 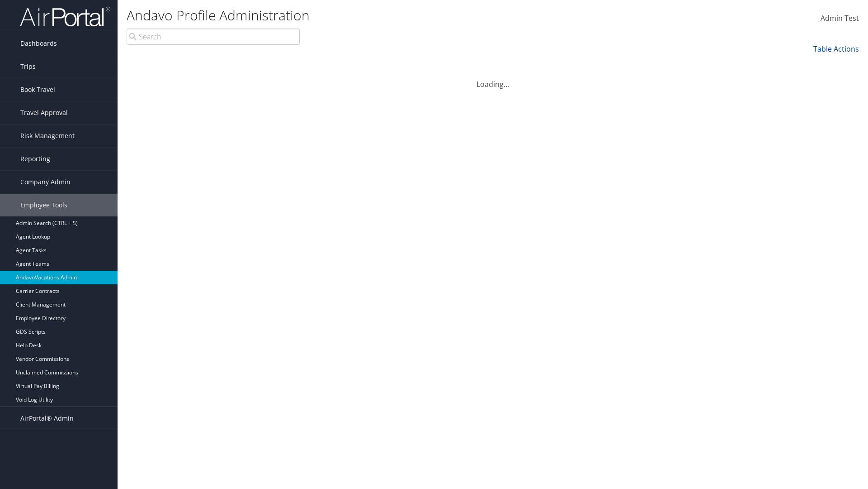 I want to click on span: Trips, so click(x=28, y=67).